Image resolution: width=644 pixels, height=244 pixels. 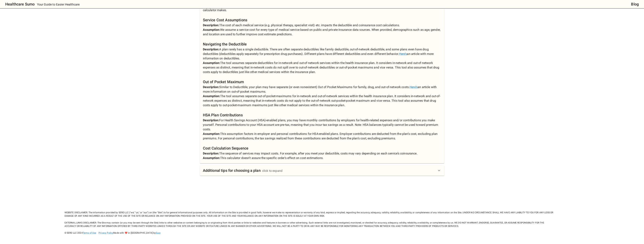 I want to click on h6: Cost Calculation Sequence, so click(x=322, y=148).